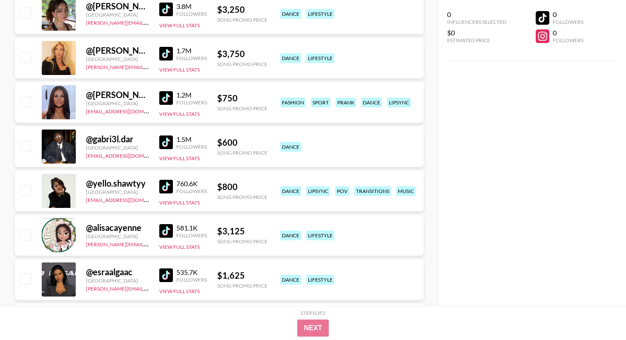 This screenshot has width=626, height=340. What do you see at coordinates (373, 191) in the screenshot?
I see `div: transitions` at bounding box center [373, 191].